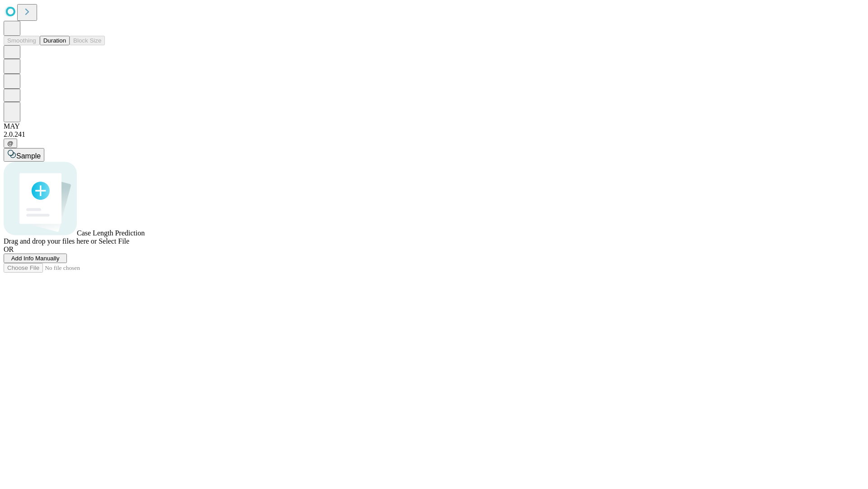 This screenshot has height=489, width=868. I want to click on button: Add Info Manually, so click(35, 258).